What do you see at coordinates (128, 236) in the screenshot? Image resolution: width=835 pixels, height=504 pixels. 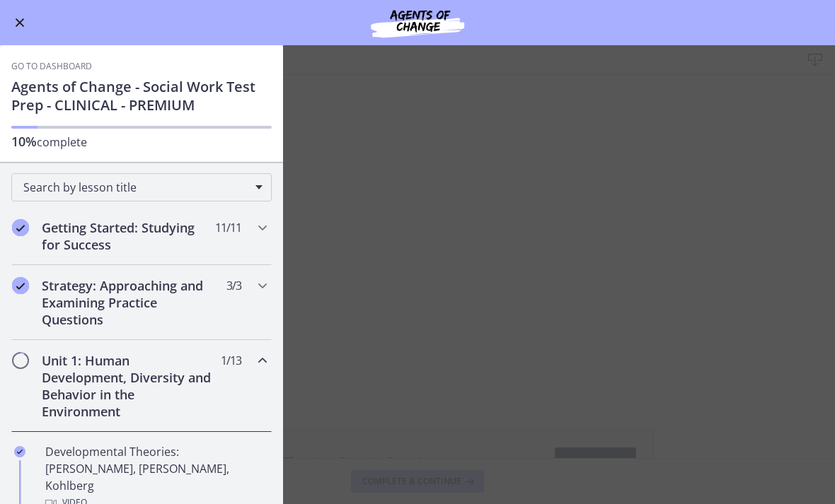 I see `h2: Getting Started: Studying for Success` at bounding box center [128, 236].